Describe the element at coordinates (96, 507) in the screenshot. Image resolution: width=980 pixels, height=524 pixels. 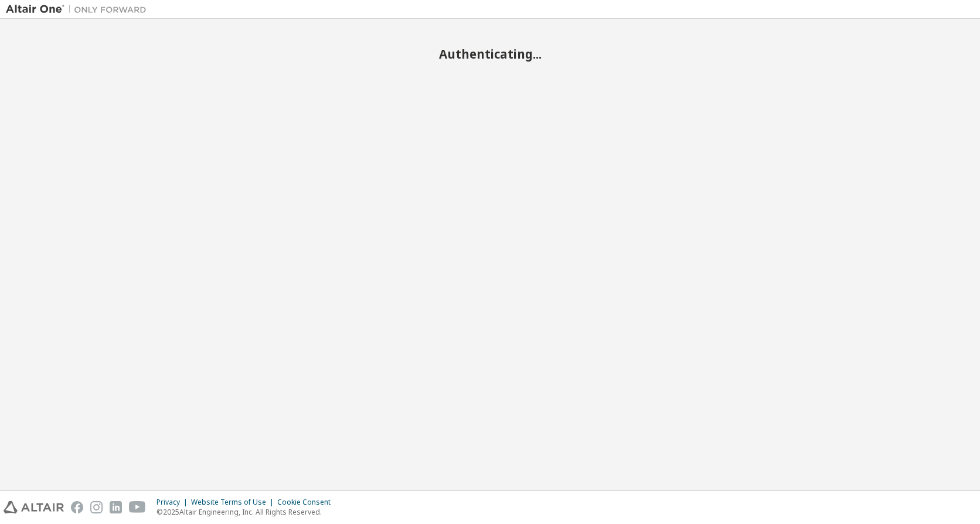
I see `img: instagram.svg` at that location.